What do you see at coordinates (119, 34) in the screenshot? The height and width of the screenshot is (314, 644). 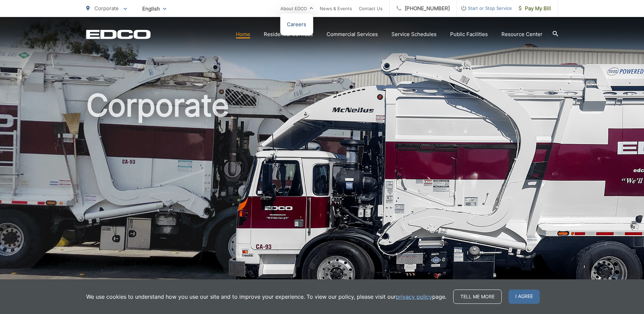 I see `a: EDCD logo. Return to the homepage.` at bounding box center [119, 34].